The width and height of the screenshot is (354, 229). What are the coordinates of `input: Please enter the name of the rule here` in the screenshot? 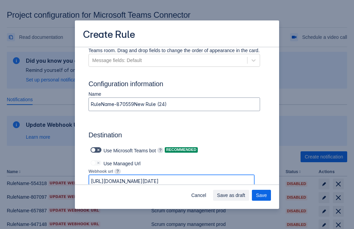 It's located at (174, 104).